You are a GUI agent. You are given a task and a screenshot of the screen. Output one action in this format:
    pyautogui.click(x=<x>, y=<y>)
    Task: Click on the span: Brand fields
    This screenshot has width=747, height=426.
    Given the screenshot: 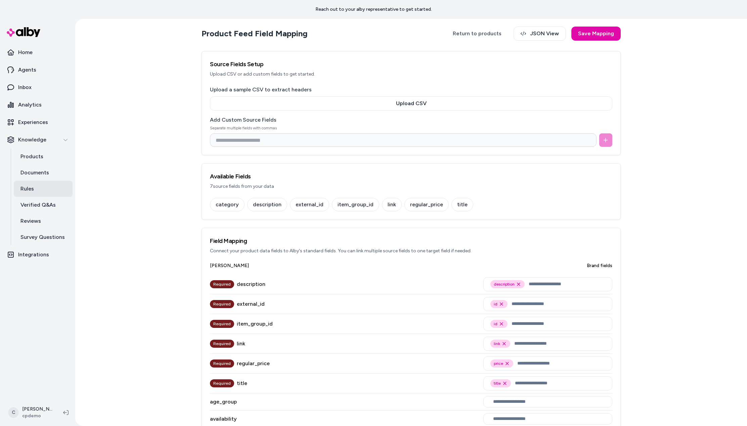 What is the action you would take?
    pyautogui.click(x=600, y=266)
    